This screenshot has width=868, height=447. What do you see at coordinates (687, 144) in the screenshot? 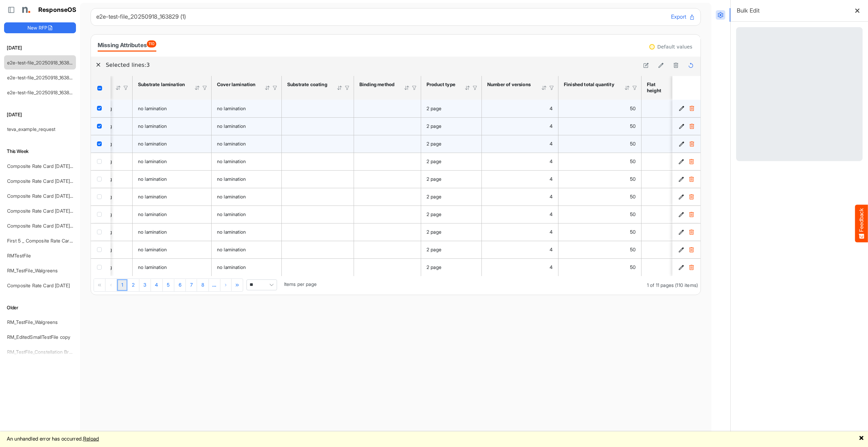
I see `td: 957b7f60-8fe6-4b95-8575-33e264f370cd is template cell Column Header` at bounding box center [687, 144].